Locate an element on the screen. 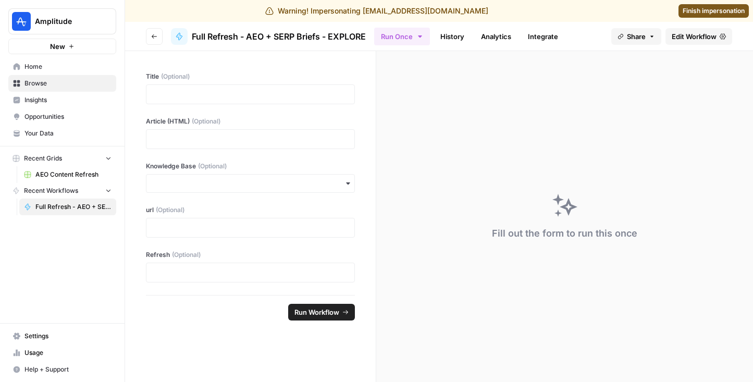 This screenshot has width=753, height=382. a: Insights is located at coordinates (62, 100).